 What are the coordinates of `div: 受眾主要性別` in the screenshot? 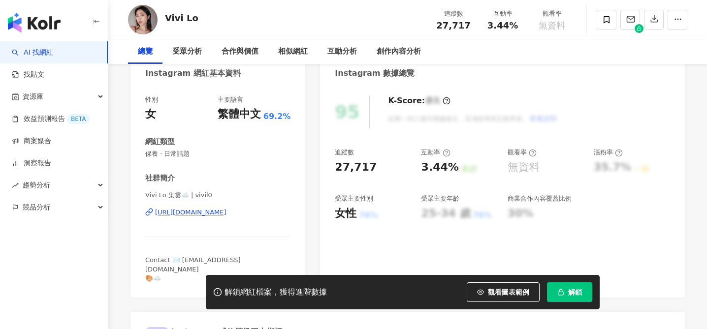 It's located at (354, 199).